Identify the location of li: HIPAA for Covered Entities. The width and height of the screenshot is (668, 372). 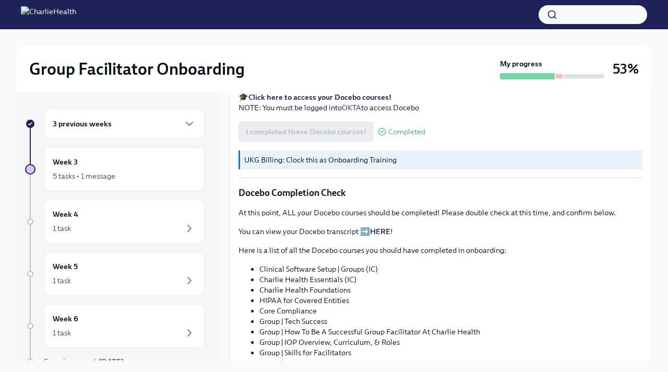
(451, 300).